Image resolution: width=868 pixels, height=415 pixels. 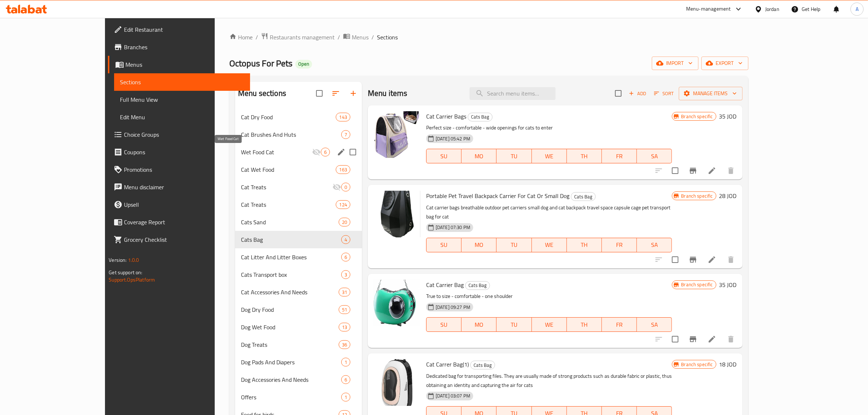 I want to click on span: Offers, so click(x=291, y=397).